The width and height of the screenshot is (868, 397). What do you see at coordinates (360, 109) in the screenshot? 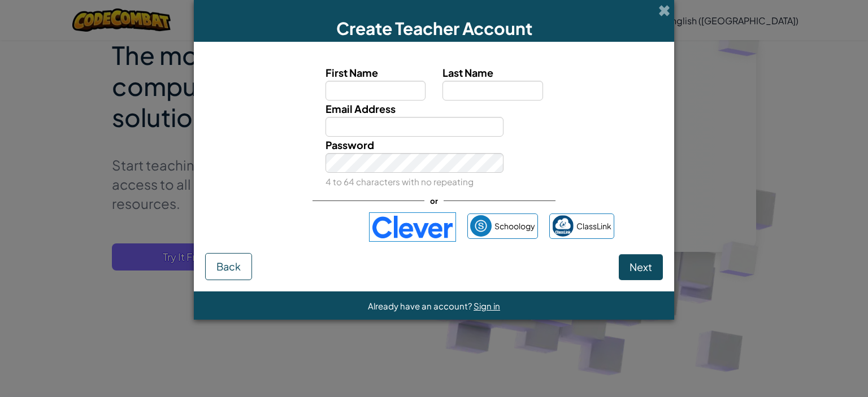
I see `span: Email Address` at bounding box center [360, 109].